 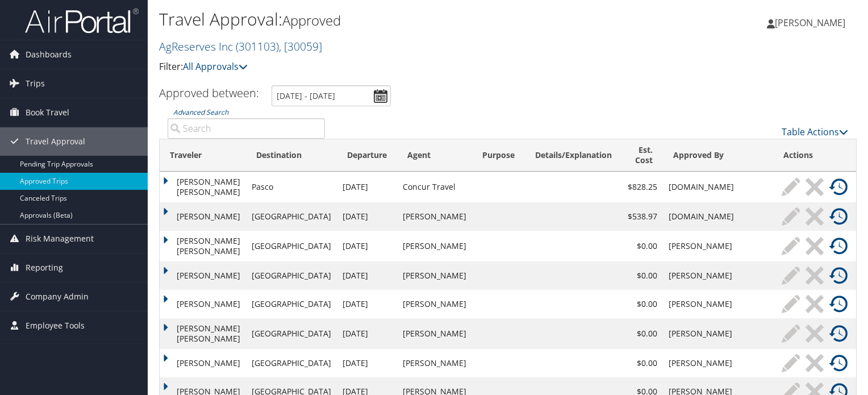 What do you see at coordinates (573, 155) in the screenshot?
I see `th: Details/Explanation` at bounding box center [573, 155].